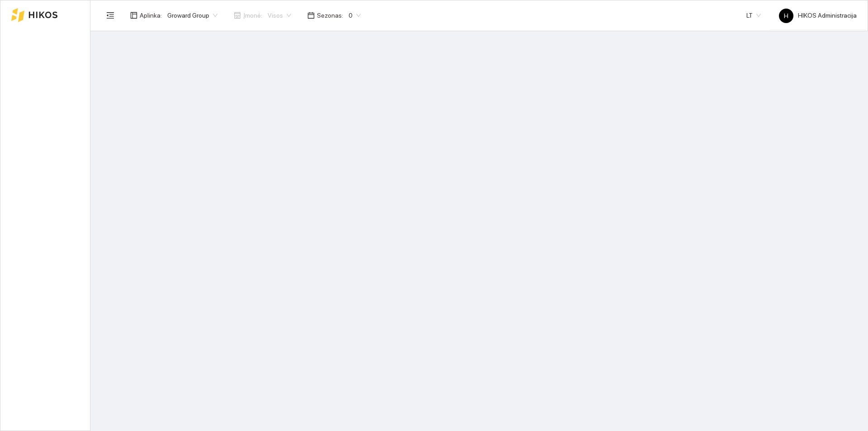  Describe the element at coordinates (355, 15) in the screenshot. I see `span: 0` at that location.